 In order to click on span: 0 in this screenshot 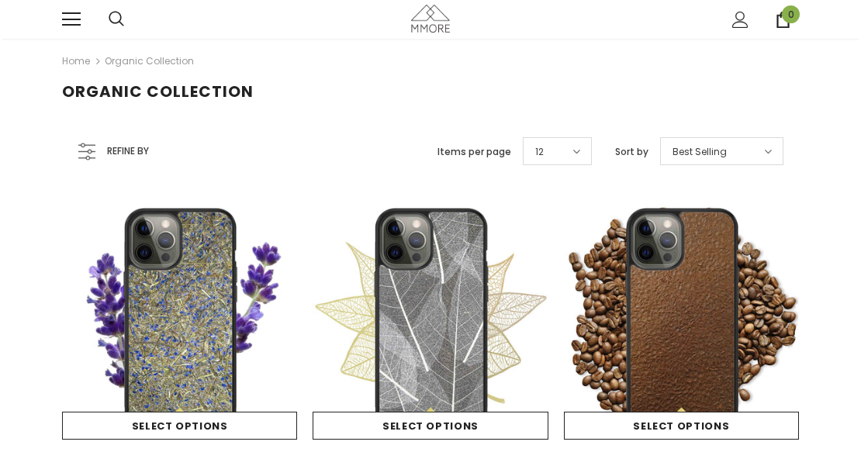, I will do `click(791, 14)`.